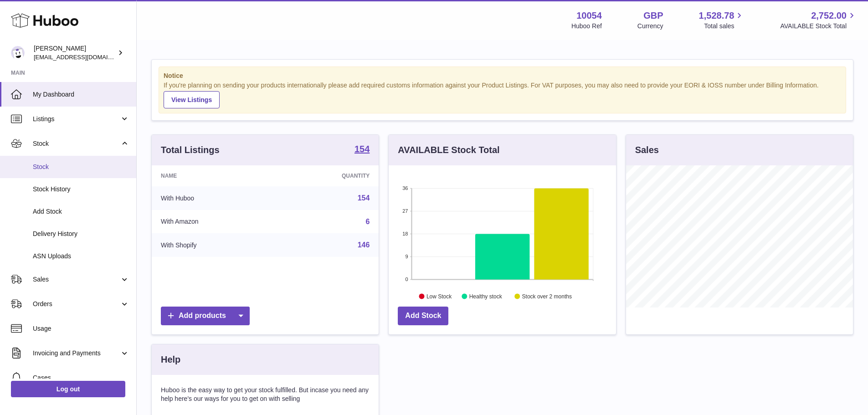  Describe the element at coordinates (406, 188) in the screenshot. I see `text: 36` at that location.